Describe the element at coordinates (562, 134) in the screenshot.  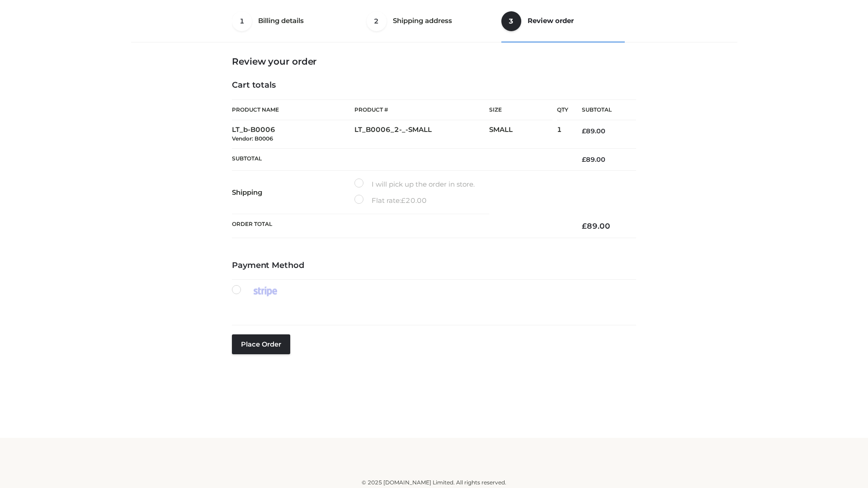
I see `td: 1` at that location.